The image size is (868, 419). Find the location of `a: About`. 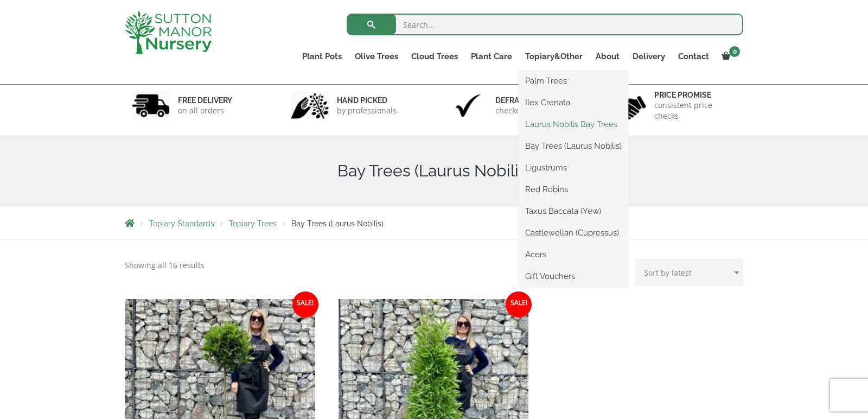

a: About is located at coordinates (608, 56).